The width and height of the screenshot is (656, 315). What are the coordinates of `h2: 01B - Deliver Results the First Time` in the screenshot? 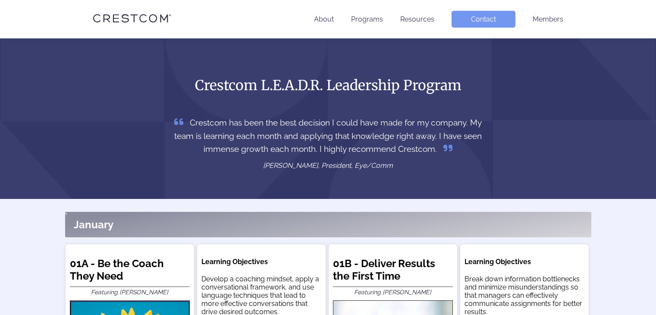 It's located at (393, 272).